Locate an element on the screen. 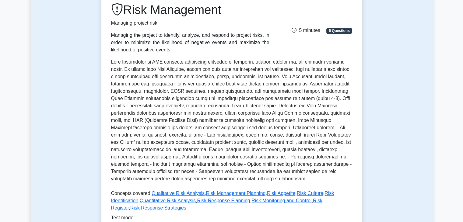 Image resolution: width=463 pixels, height=222 pixels. span: 5 minutes is located at coordinates (305, 30).